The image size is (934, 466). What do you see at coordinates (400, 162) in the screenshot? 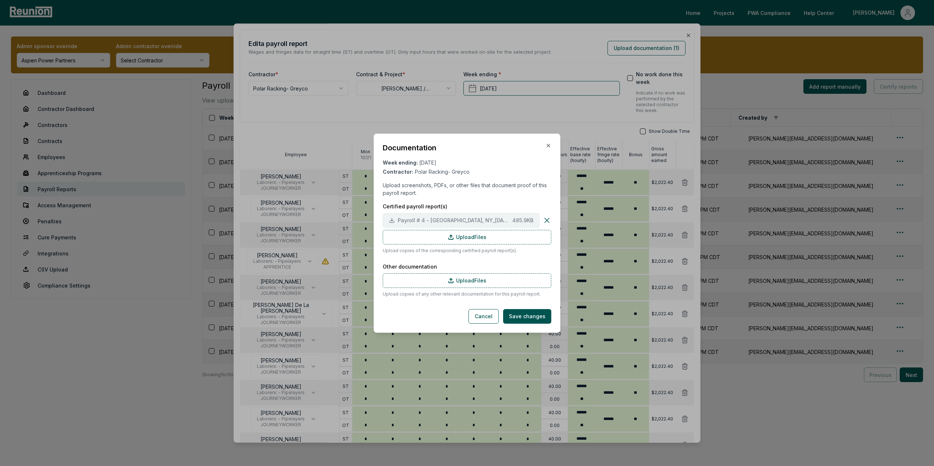
I see `span: Week ending:` at bounding box center [400, 162].